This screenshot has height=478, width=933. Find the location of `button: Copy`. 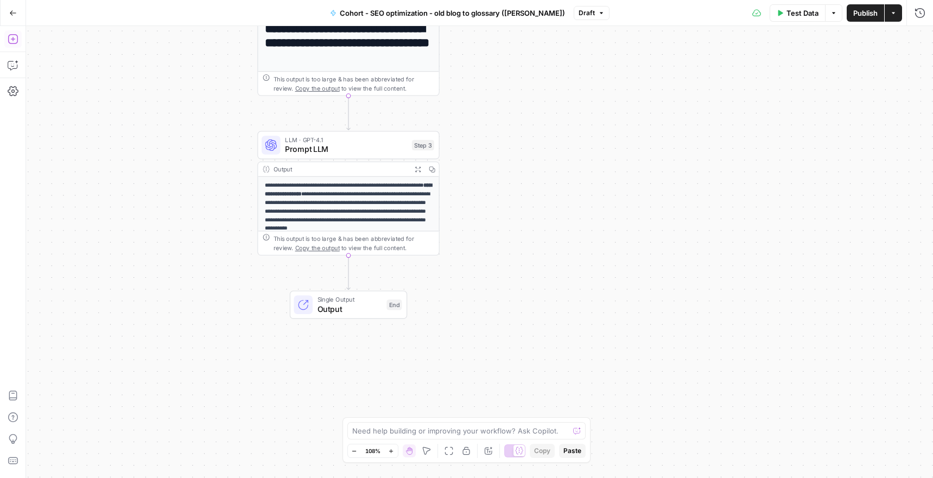

button: Copy is located at coordinates (542, 451).